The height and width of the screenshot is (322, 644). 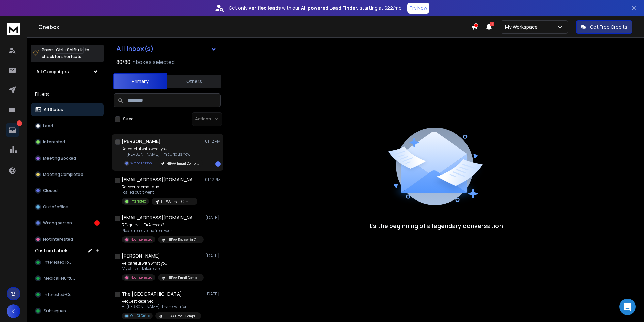 What do you see at coordinates (69, 49) in the screenshot?
I see `span: Ctrl + Shift + k` at bounding box center [69, 49].